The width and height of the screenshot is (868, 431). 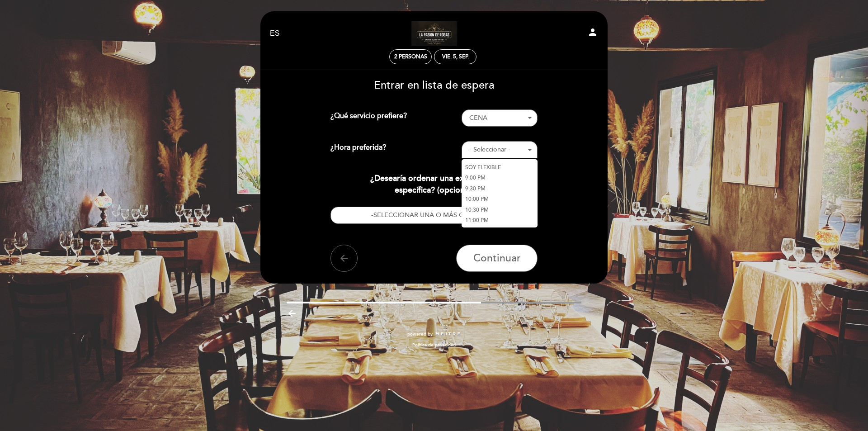 What do you see at coordinates (434, 85) in the screenshot?
I see `h3: Entrar en lista de espera` at bounding box center [434, 85].